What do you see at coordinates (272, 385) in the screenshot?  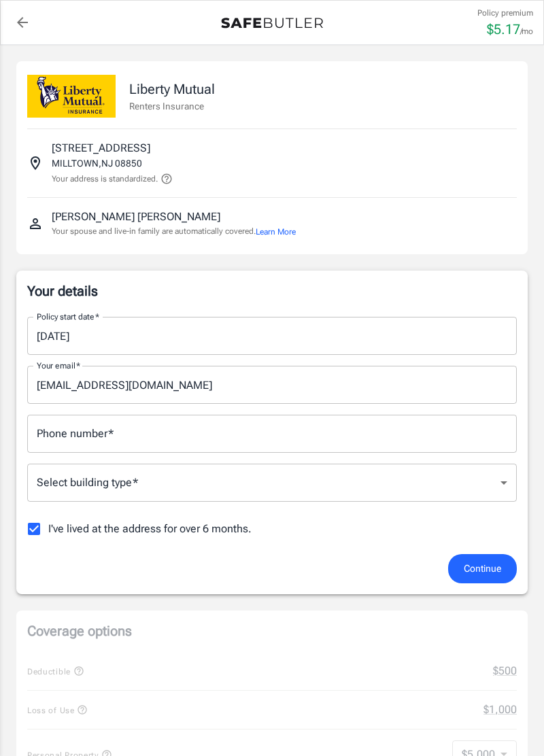 I see `input: Enter email` at bounding box center [272, 385].